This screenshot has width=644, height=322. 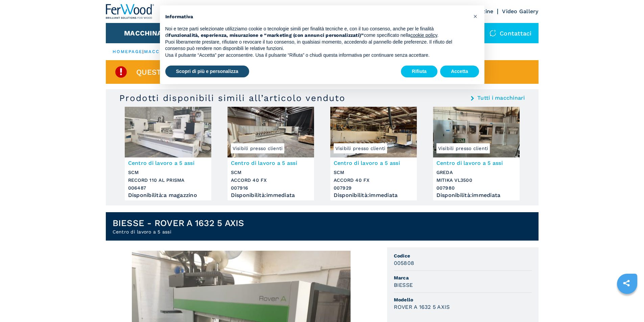 What do you see at coordinates (424, 35) in the screenshot?
I see `a: cookie policy` at bounding box center [424, 35].